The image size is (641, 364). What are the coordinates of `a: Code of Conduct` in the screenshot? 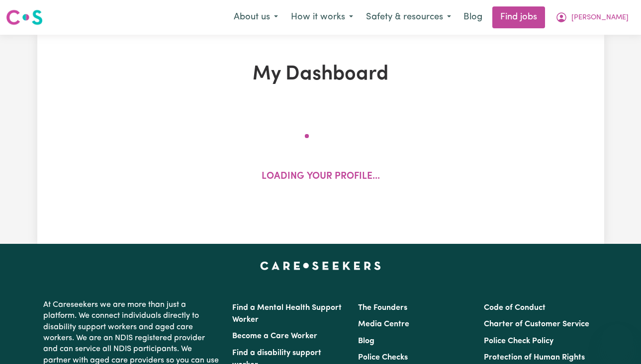 It's located at (515, 308).